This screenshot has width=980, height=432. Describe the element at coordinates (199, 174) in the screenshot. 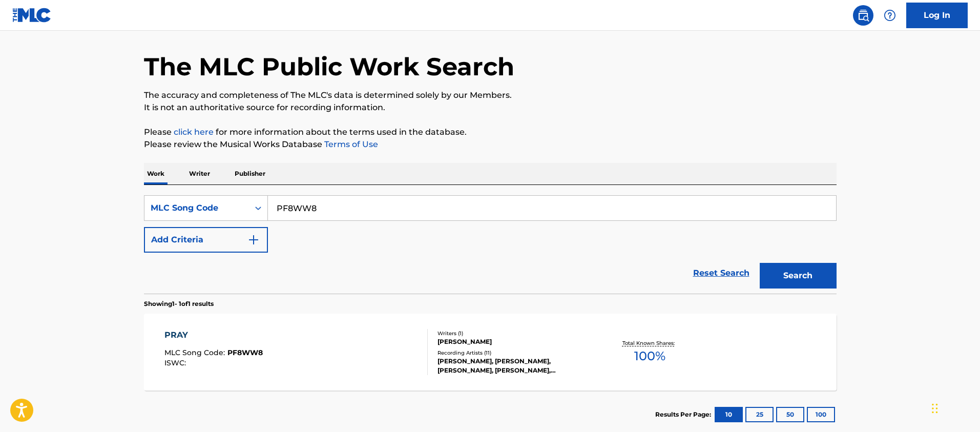

I see `p: Writer` at that location.